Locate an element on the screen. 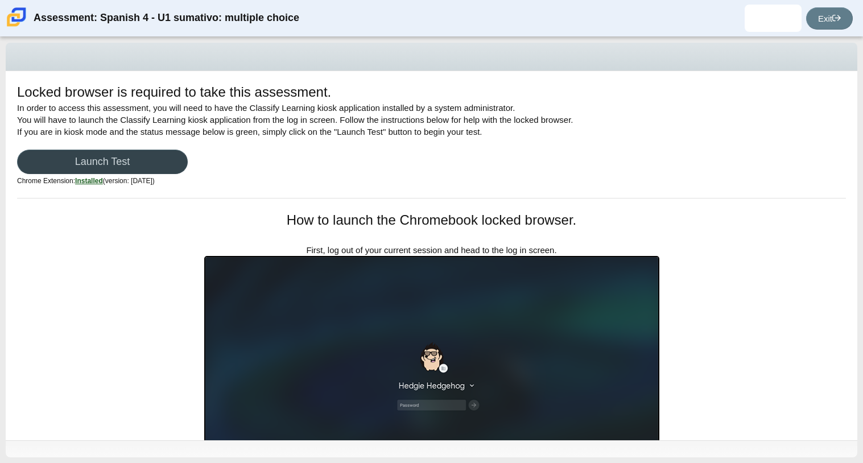 The image size is (863, 463). div: Assessment: Spanish 4 - U1 sumativo: multiple choice is located at coordinates (166, 18).